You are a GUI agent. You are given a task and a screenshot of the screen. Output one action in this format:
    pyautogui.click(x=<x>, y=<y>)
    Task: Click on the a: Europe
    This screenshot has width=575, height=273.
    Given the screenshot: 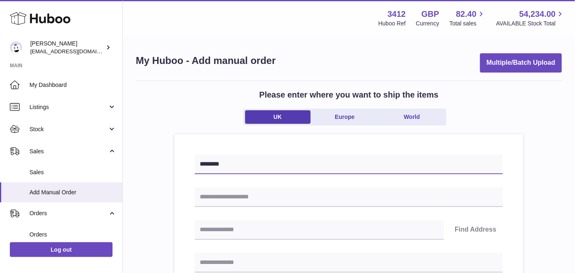 What is the action you would take?
    pyautogui.click(x=345, y=117)
    